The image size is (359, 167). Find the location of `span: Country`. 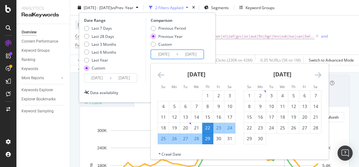

span: Country is located at coordinates (82, 36).